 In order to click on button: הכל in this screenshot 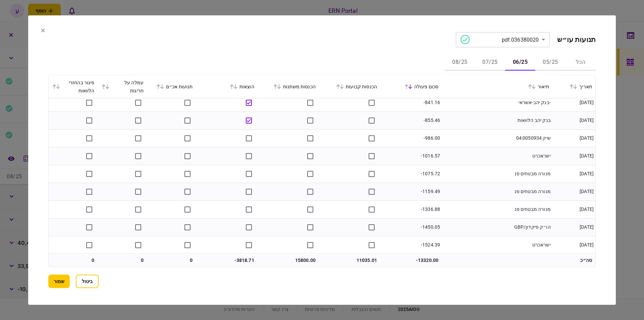, I will do `click(581, 62)`.